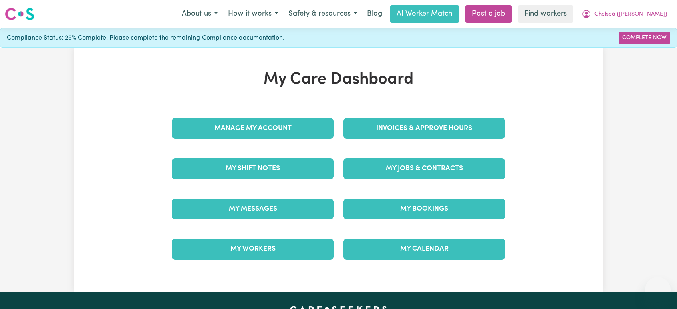 The width and height of the screenshot is (677, 309). What do you see at coordinates (644, 38) in the screenshot?
I see `a: Complete Now` at bounding box center [644, 38].